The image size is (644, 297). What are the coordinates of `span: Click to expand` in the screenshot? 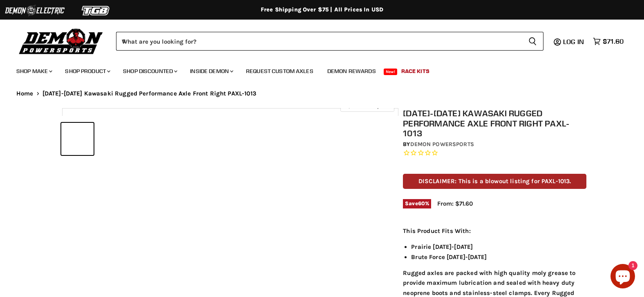 It's located at (367, 106).